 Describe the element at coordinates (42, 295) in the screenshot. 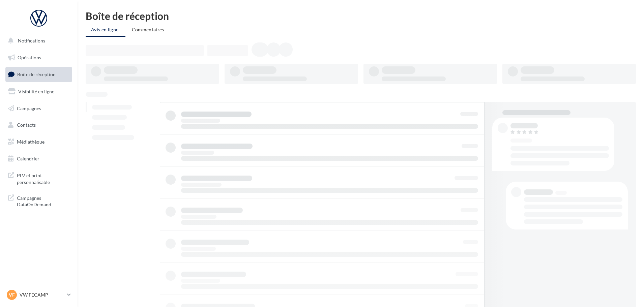

I see `p: VW FECAMP` at that location.